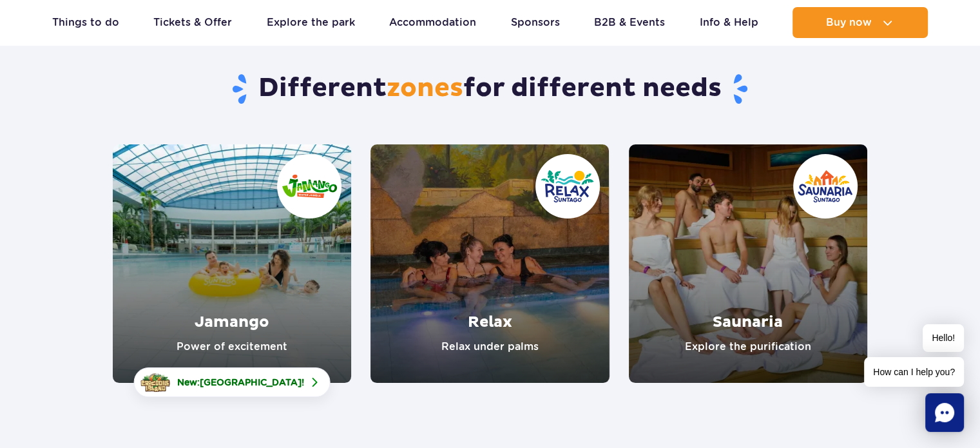  Describe the element at coordinates (748, 263) in the screenshot. I see `a: Saunaria` at that location.